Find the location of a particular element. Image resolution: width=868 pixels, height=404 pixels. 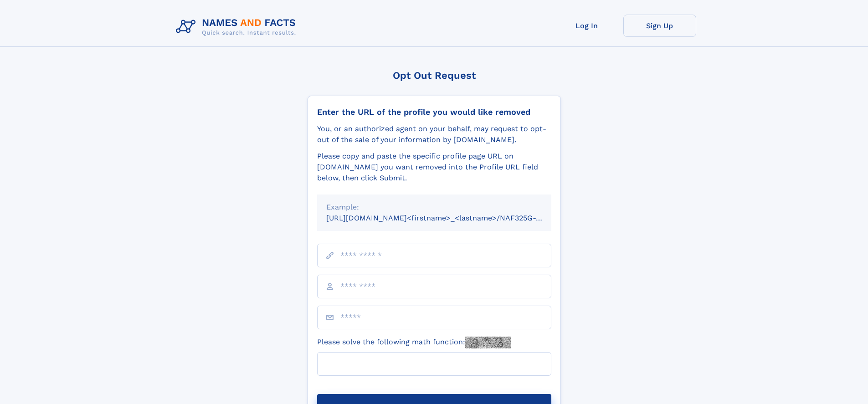

div: Opt Out Request is located at coordinates (434, 75).